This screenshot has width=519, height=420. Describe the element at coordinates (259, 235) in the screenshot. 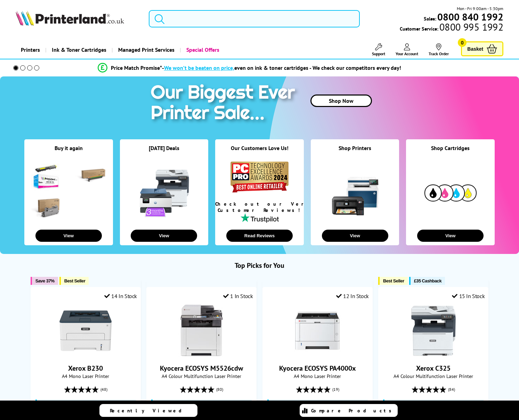

I see `button: Read Reviews` at that location.